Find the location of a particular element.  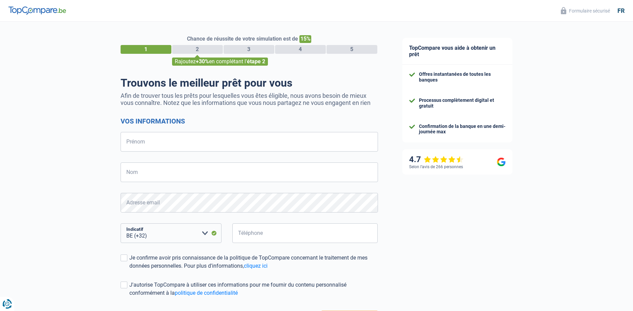

div: 3 is located at coordinates (249, 49).